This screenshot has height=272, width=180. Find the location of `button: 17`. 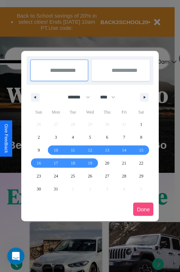

button: 17 is located at coordinates (55, 163).